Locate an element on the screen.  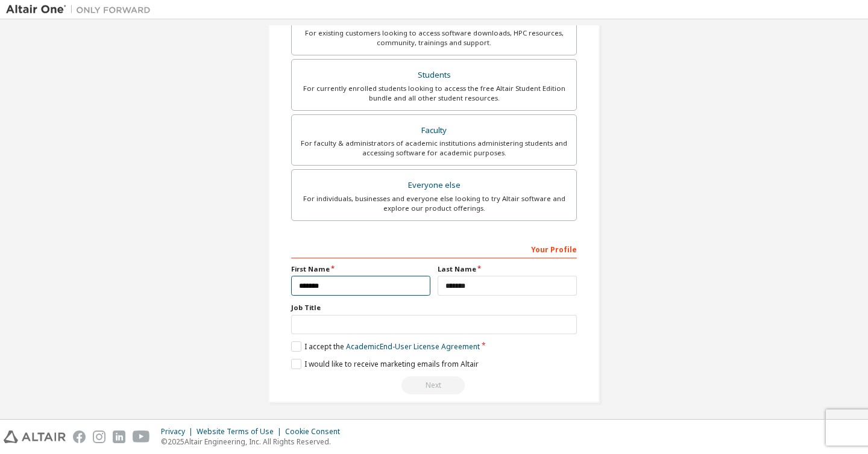
div: Website Terms of Use is located at coordinates (240, 432).